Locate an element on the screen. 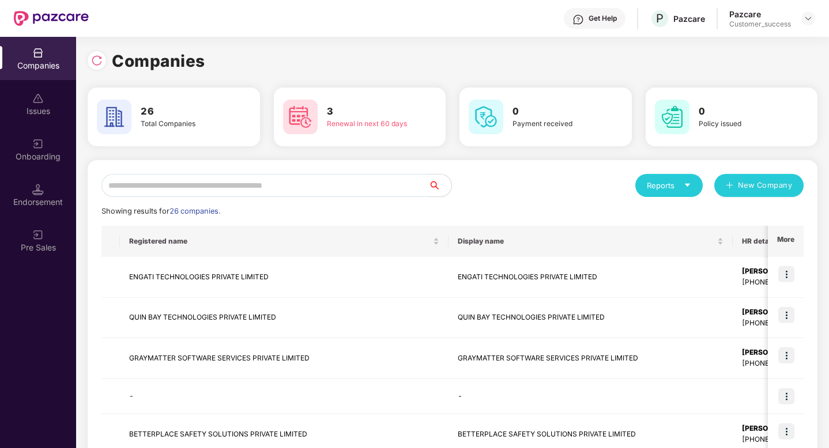 The height and width of the screenshot is (448, 829). span: New Company is located at coordinates (765, 186).